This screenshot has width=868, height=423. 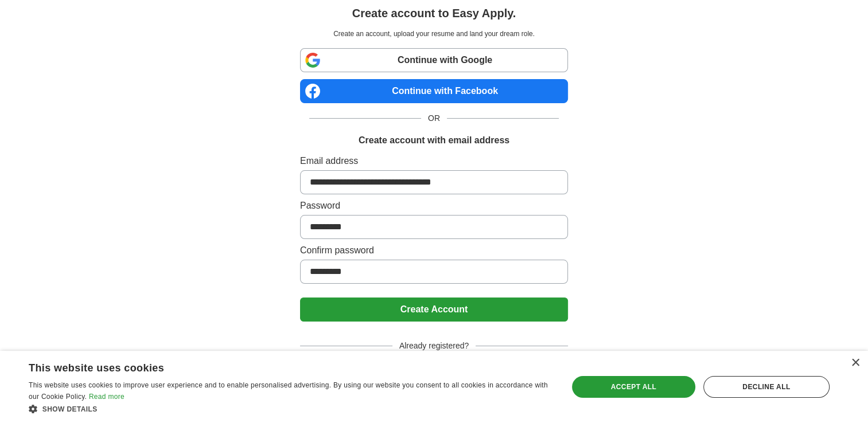 What do you see at coordinates (107, 397) in the screenshot?
I see `a: Read more, opens a new window` at bounding box center [107, 397].